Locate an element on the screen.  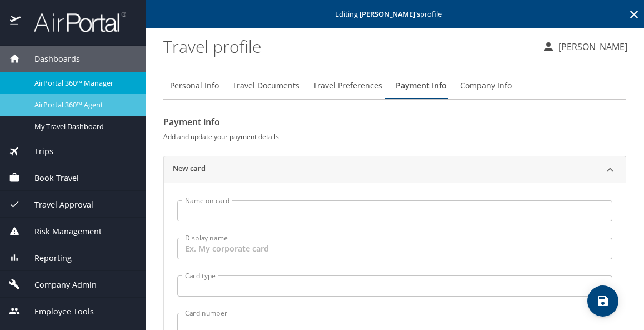
span: Travel Documents is located at coordinates (266, 86).